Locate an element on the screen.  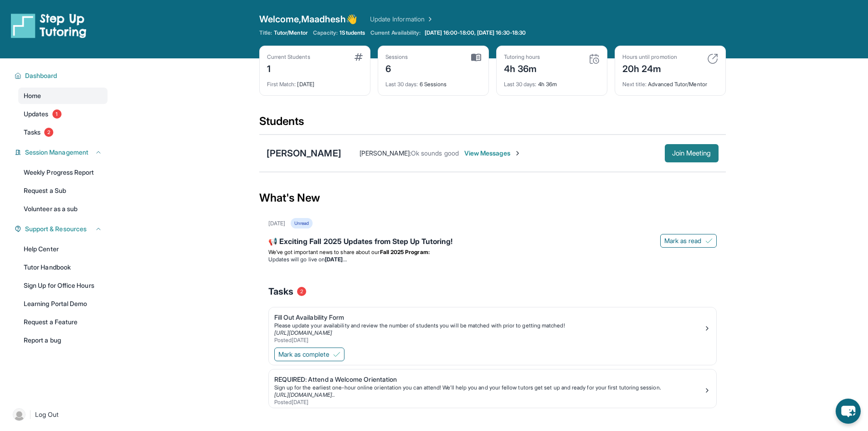
a: Weekly Progress Report is located at coordinates (63, 172).